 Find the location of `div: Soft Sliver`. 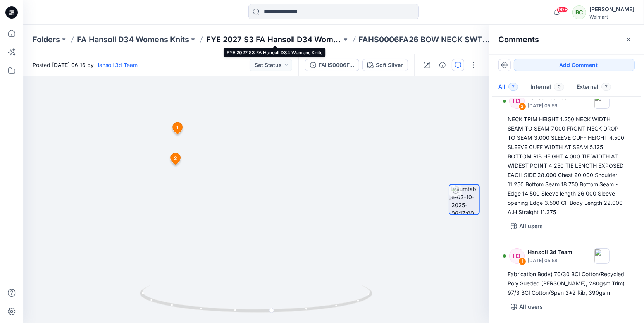

div: Soft Sliver is located at coordinates (389, 65).